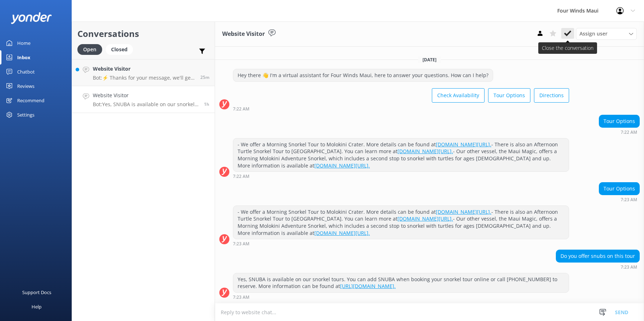 The height and width of the screenshot is (321, 644). I want to click on span: Sep 19 2025 08:52am (UTC -10:00) Pacific/Honolulu, so click(205, 77).